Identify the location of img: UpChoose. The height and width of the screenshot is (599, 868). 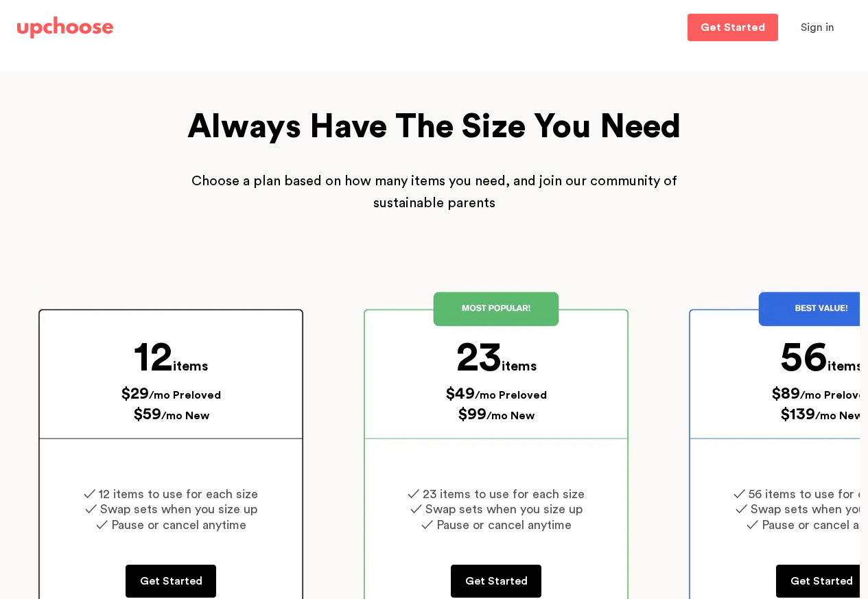
(65, 28).